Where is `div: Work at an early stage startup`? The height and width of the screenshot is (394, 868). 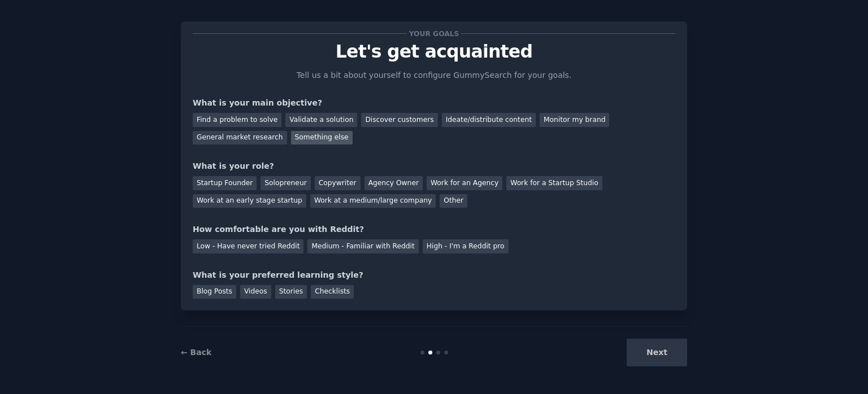 div: Work at an early stage startup is located at coordinates (249, 201).